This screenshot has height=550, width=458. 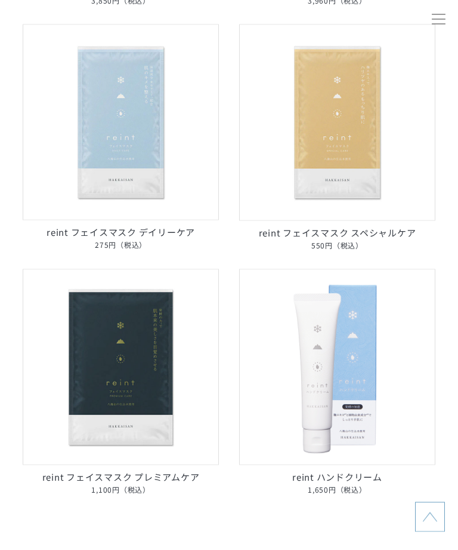 I want to click on span: 550円（税込）, so click(x=337, y=245).